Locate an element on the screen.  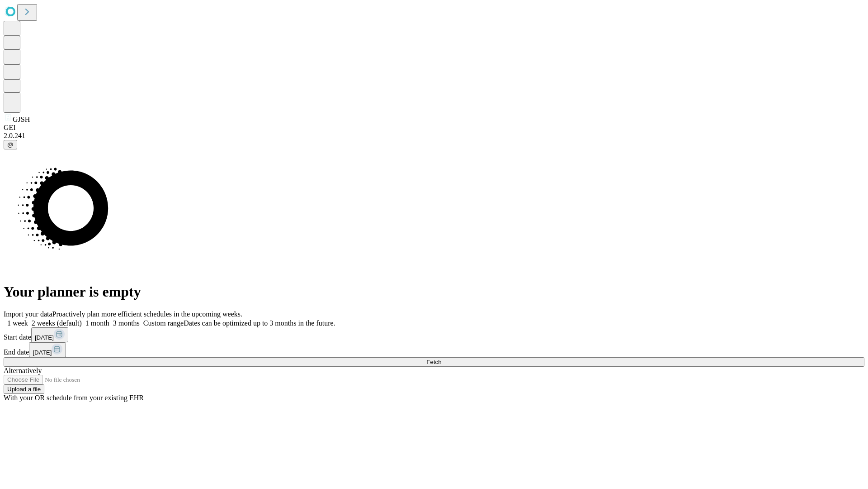
span: Proactively plan more efficient schedules in the upcoming weeks. is located at coordinates (147, 314).